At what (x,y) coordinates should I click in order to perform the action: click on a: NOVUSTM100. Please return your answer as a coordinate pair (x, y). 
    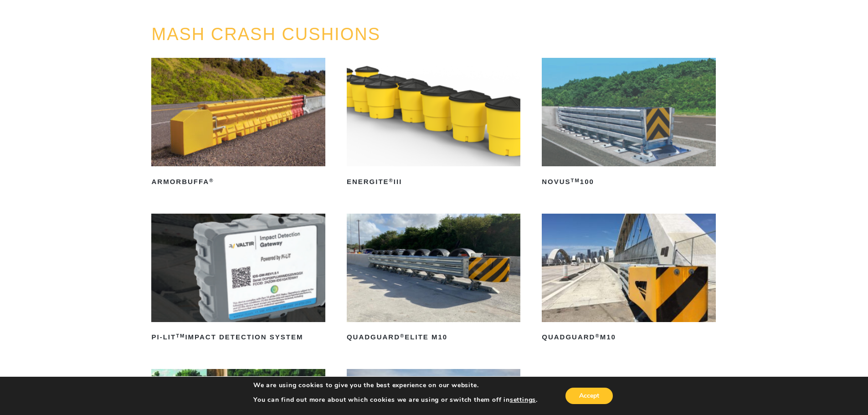
    Looking at the image, I should click on (628, 123).